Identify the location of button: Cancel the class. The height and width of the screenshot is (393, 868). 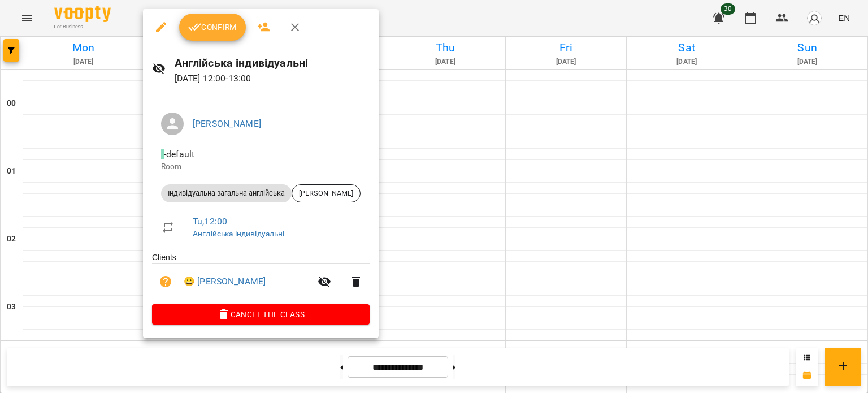
(260, 314).